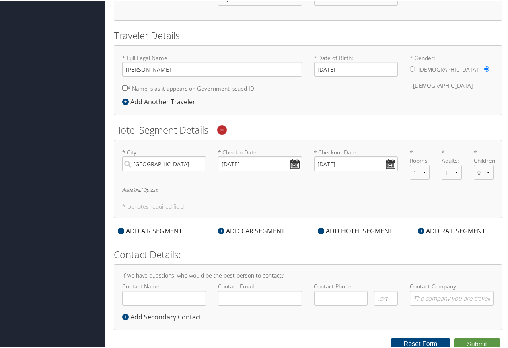 This screenshot has height=348, width=508. Describe the element at coordinates (164, 292) in the screenshot. I see `label: Contact Name:` at that location.